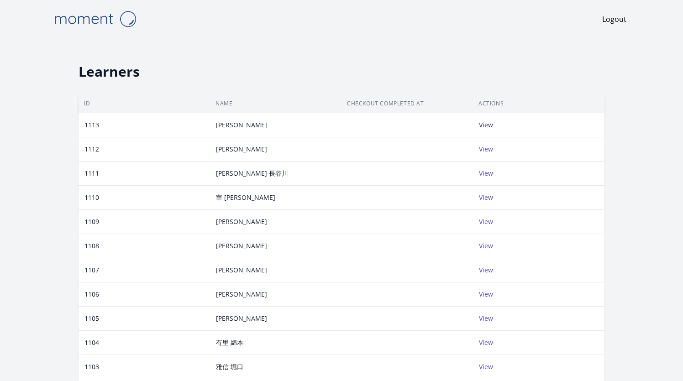 The height and width of the screenshot is (381, 683). What do you see at coordinates (92, 319) in the screenshot?
I see `div: 1105` at bounding box center [92, 319].